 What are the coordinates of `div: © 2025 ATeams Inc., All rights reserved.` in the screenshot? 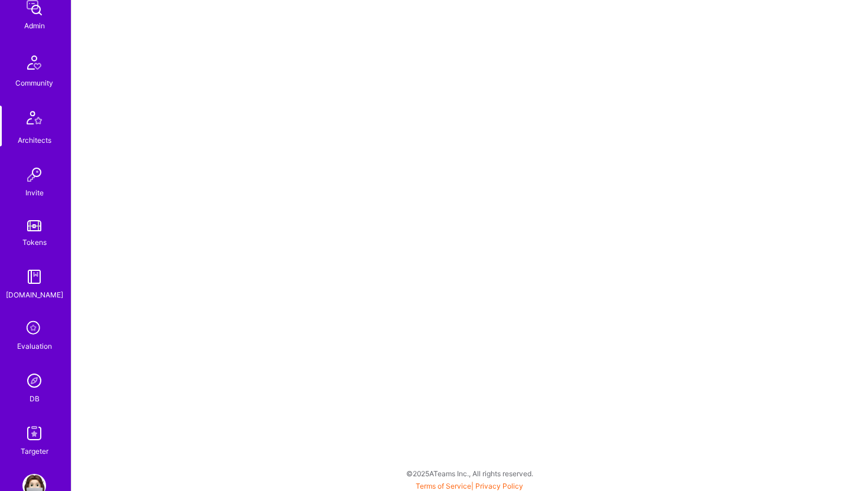 It's located at (469, 474).